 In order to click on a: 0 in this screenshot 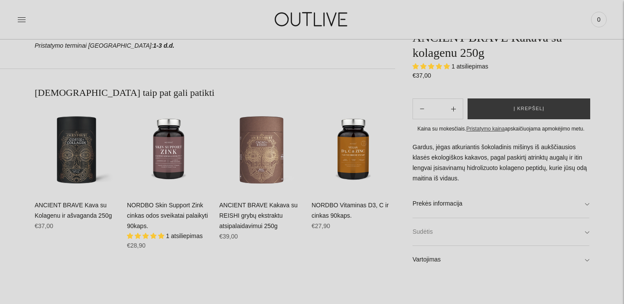, I will do `click(599, 20)`.